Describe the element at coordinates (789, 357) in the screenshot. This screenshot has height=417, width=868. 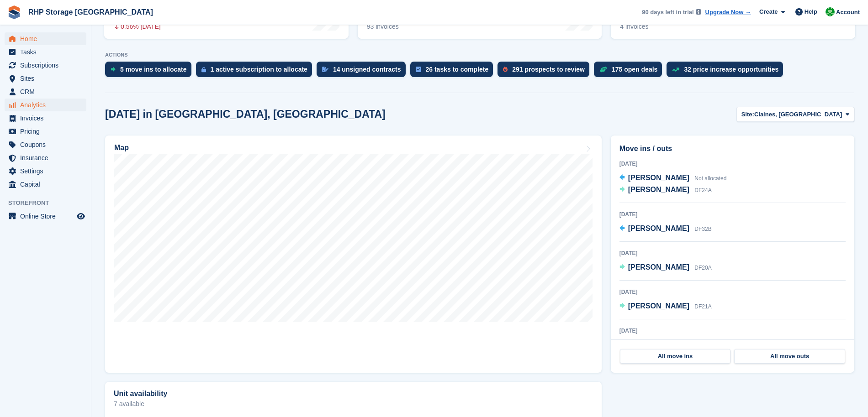
I see `a: All move outs` at that location.